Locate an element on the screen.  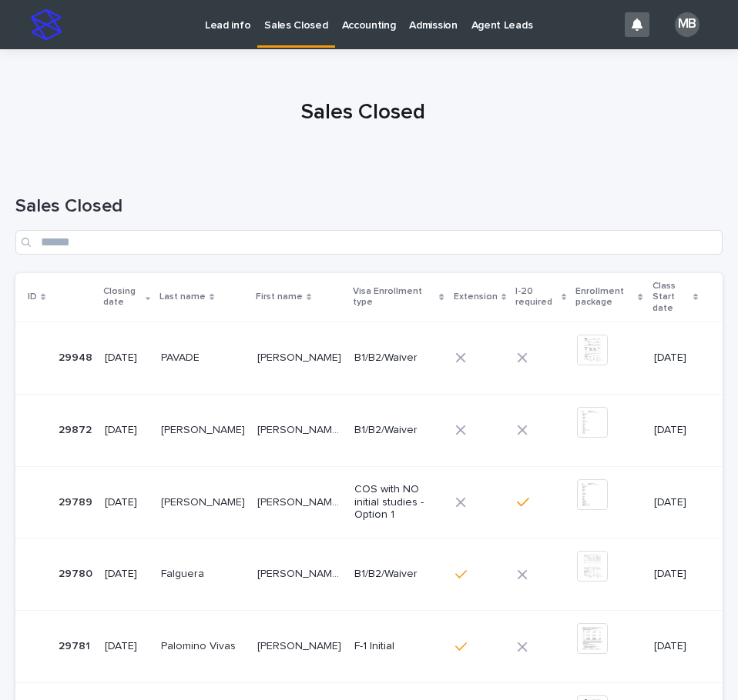
p: Maria Eugenia is located at coordinates (301, 429).